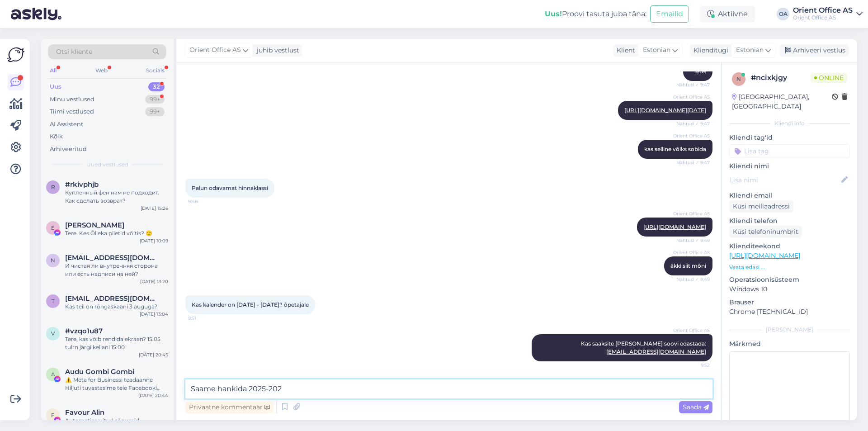 This screenshot has height=431, width=868. What do you see at coordinates (116, 306) in the screenshot?
I see `div: Kas teil on rõngaskaani 3 auguga?` at bounding box center [116, 306].